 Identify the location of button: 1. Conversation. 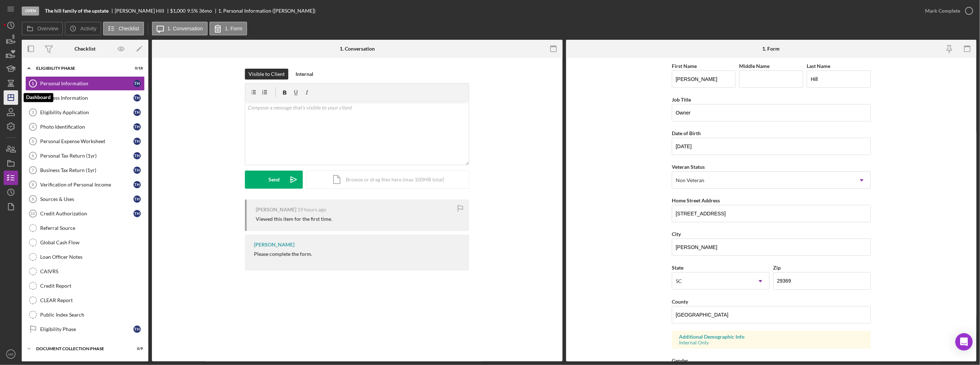
(179, 29).